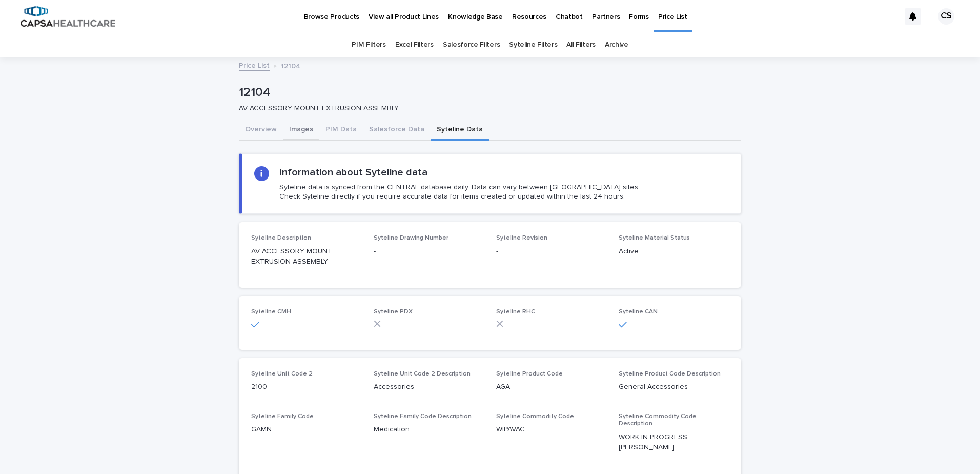  I want to click on button: PIM Data, so click(341, 130).